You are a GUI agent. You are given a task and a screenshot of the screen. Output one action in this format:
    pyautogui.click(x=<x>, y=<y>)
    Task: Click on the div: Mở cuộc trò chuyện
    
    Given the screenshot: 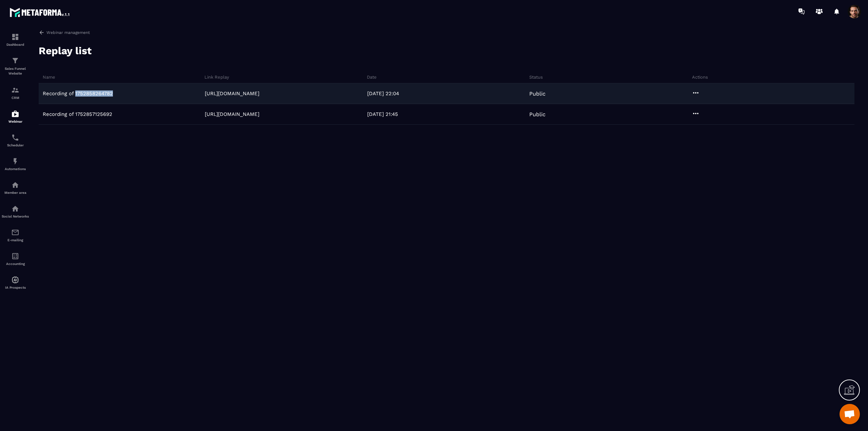 What is the action you would take?
    pyautogui.click(x=850, y=414)
    